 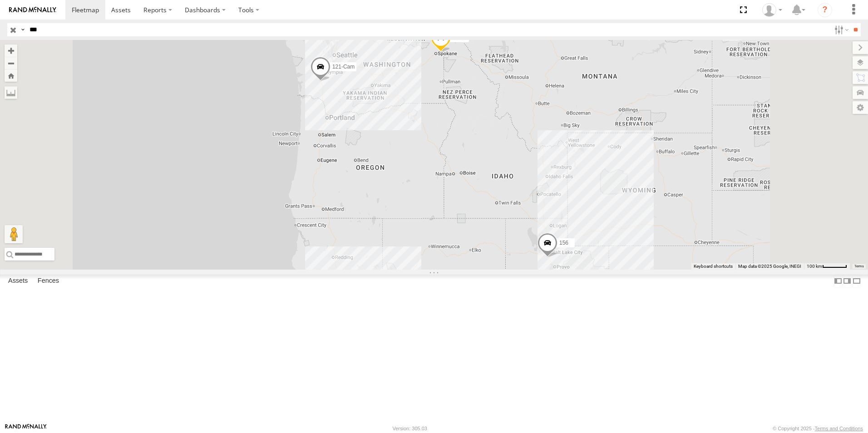 What do you see at coordinates (769, 266) in the screenshot?
I see `span: Map data ©2025 Google, INEGI` at bounding box center [769, 266].